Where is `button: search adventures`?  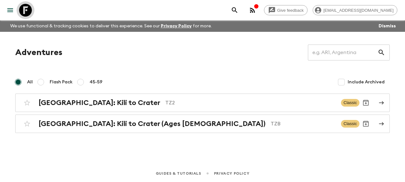 button: search adventures is located at coordinates (234, 10).